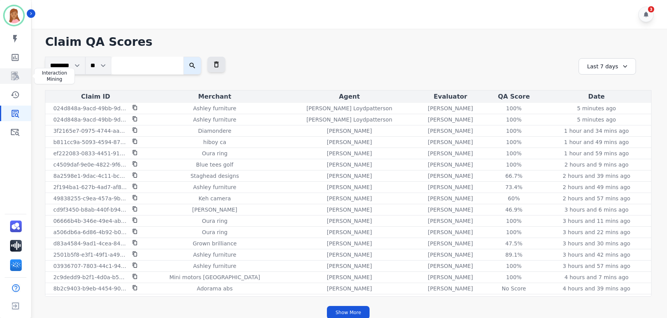 Image resolution: width=667 pixels, height=318 pixels. I want to click on p: 3f2165e7-0975-4744-aa7c-9cd9eab1686f, so click(90, 131).